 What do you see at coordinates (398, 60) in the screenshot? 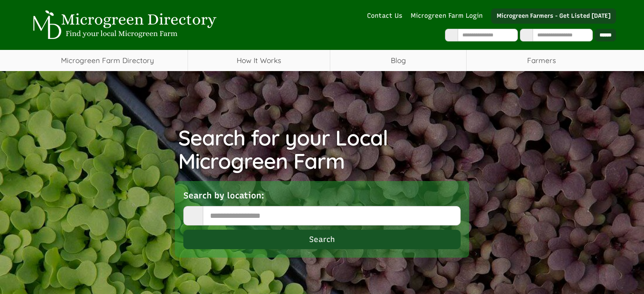
I see `a: Blog` at bounding box center [398, 60].